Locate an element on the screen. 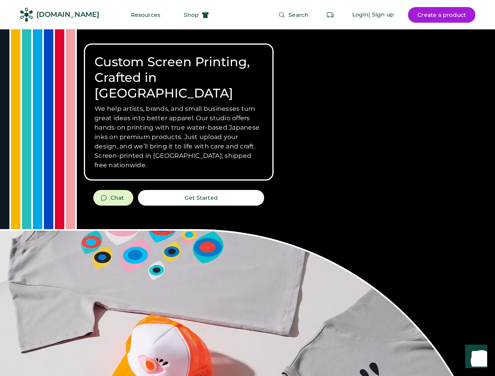 The image size is (495, 376). div: Login is located at coordinates (361, 15).